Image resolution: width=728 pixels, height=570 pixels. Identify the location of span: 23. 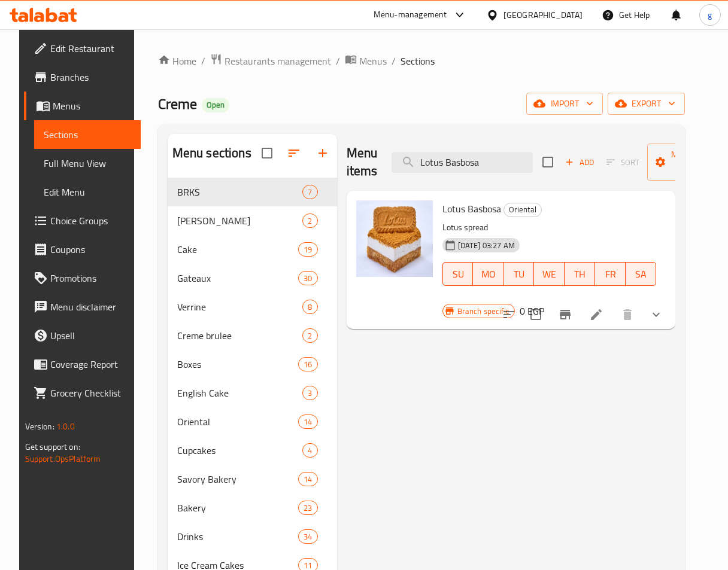
(307, 508).